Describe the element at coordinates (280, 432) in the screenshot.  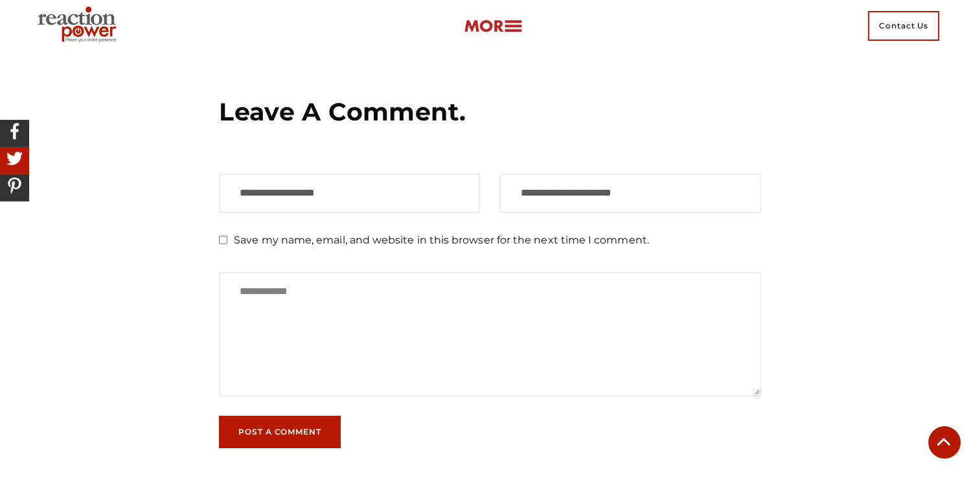
I see `span: Post a Comment` at that location.